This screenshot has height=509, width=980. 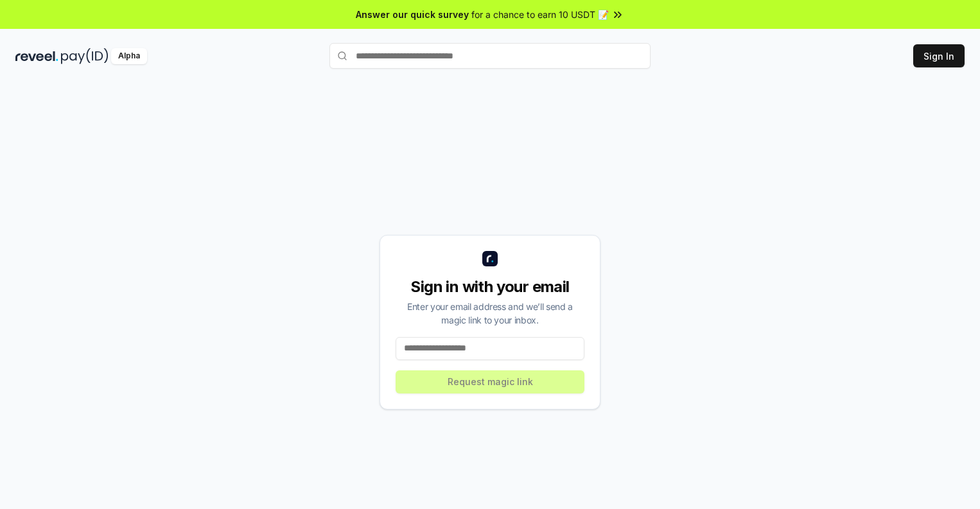 I want to click on button: Sign In, so click(x=939, y=56).